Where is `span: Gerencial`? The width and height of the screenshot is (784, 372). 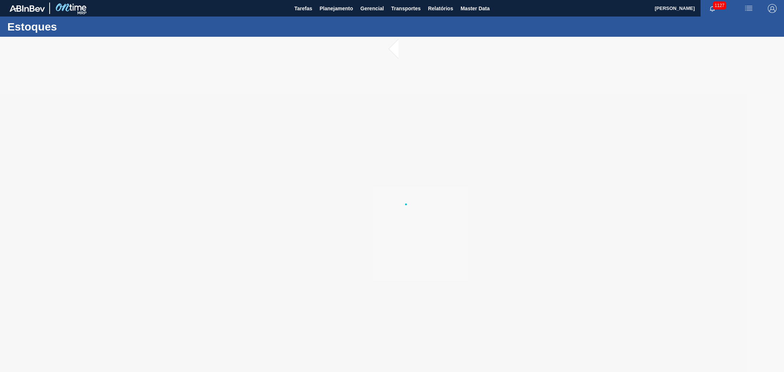
span: Gerencial is located at coordinates (372, 8).